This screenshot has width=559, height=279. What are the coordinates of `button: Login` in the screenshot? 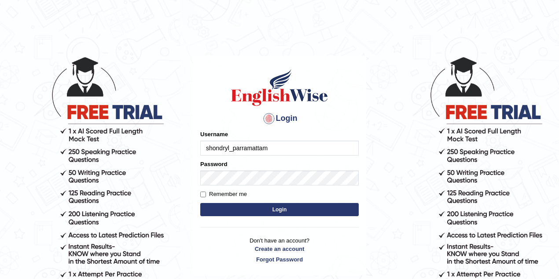 It's located at (279, 210).